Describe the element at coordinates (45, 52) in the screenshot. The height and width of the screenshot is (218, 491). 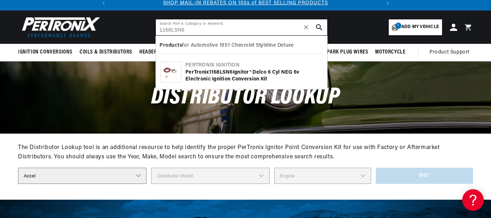
I see `span: Ignition Conversions` at that location.